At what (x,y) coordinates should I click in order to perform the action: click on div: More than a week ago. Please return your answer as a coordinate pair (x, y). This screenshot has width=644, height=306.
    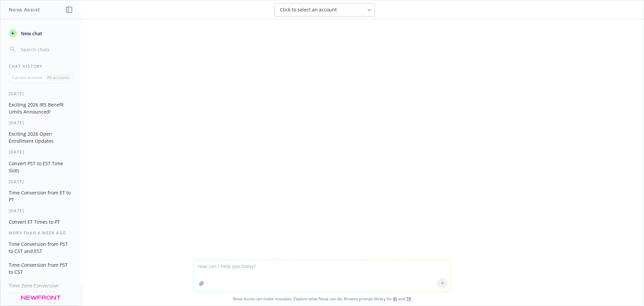
    Looking at the image, I should click on (40, 233).